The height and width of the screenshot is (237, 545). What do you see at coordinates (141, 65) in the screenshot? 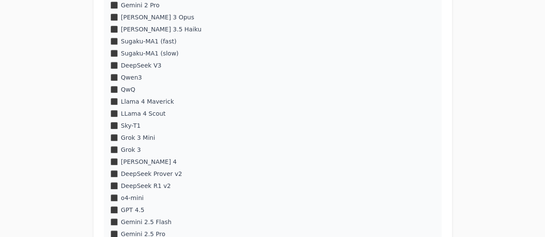
I see `label: DeepSeek V3` at bounding box center [141, 65].